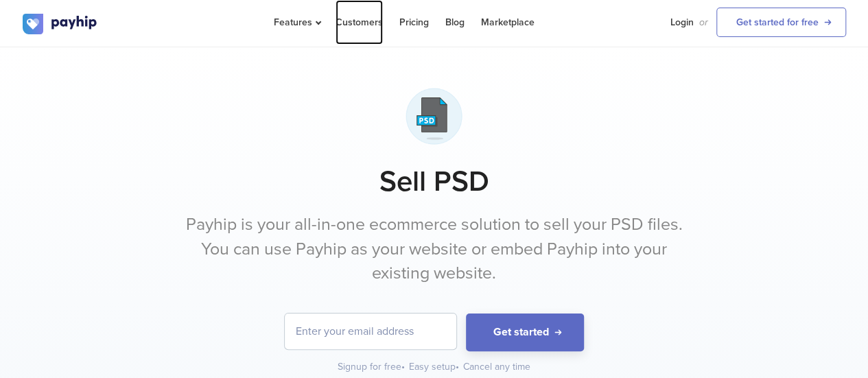  I want to click on button: Get started, so click(525, 332).